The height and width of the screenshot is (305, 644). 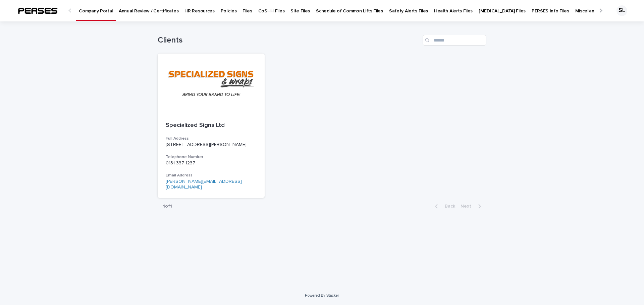 What do you see at coordinates (448, 207) in the screenshot?
I see `span: Back` at bounding box center [448, 207].